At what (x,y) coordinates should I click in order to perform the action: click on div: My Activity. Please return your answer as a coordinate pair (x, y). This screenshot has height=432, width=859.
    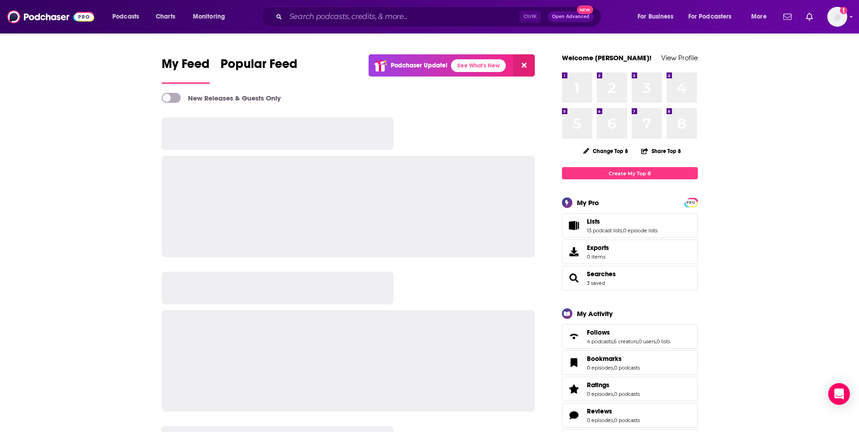
    Looking at the image, I should click on (595, 313).